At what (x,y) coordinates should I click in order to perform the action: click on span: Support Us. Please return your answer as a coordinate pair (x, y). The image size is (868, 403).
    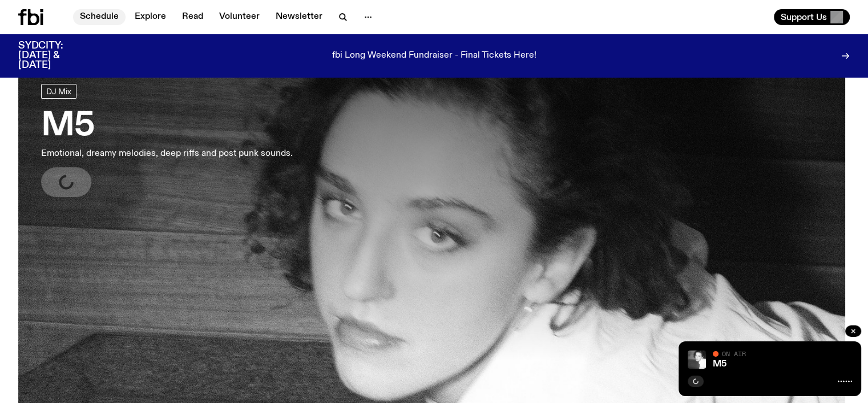
    Looking at the image, I should click on (804, 17).